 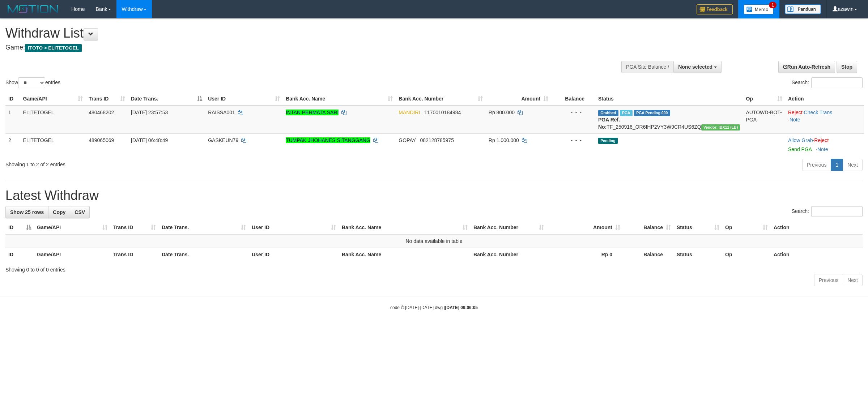 I want to click on span: Marked by azaksrelite, so click(x=626, y=113).